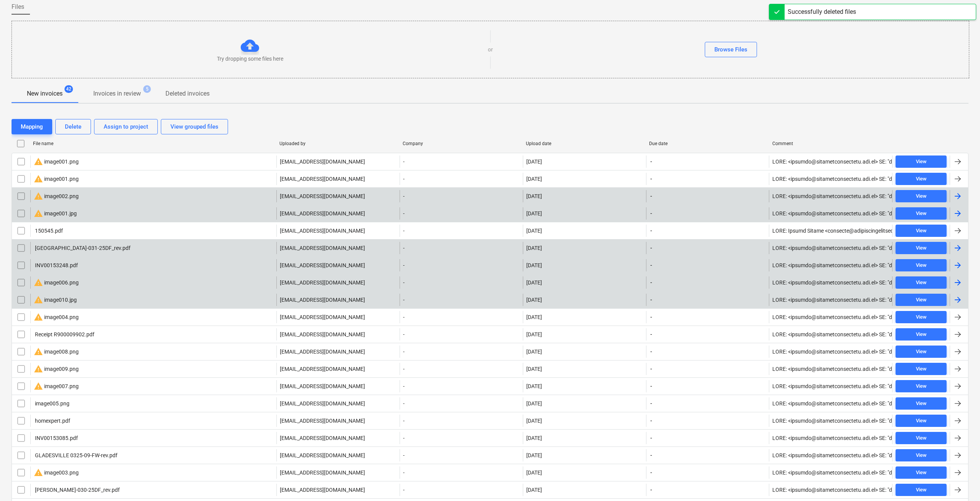 Image resolution: width=980 pixels, height=501 pixels. What do you see at coordinates (461, 144) in the screenshot?
I see `div: Company` at bounding box center [461, 144].